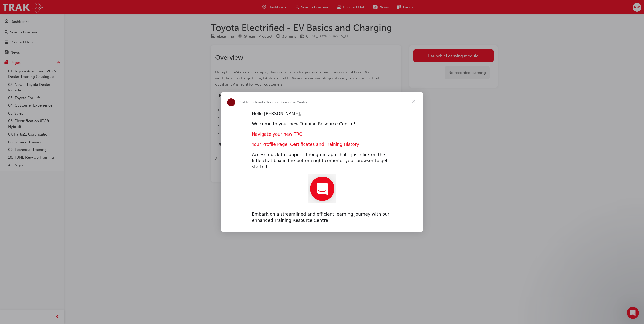 This screenshot has width=644, height=324. I want to click on div: Welcome to your new Training Resource Centre!, so click(322, 124).